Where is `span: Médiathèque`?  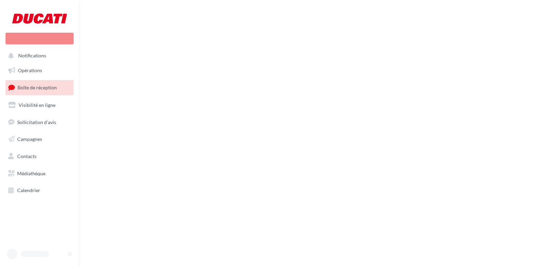
span: Médiathèque is located at coordinates (31, 174).